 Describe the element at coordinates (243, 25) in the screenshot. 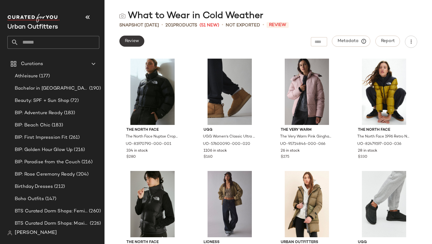

I see `span: Not Exported` at that location.